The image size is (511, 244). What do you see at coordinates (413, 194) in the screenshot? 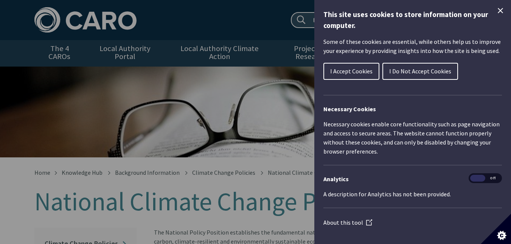
I see `p: A description for Analytics has not been provided.` at bounding box center [413, 194].